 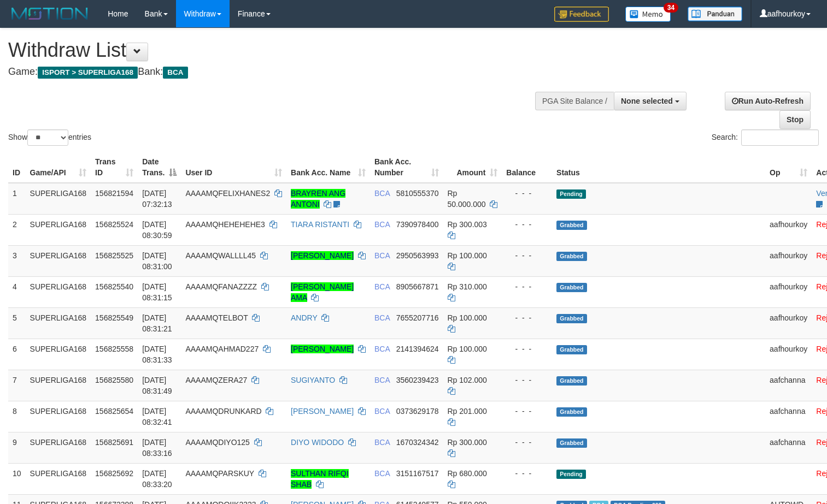 I want to click on span: Copy 0373629178 to clipboard, so click(x=418, y=411).